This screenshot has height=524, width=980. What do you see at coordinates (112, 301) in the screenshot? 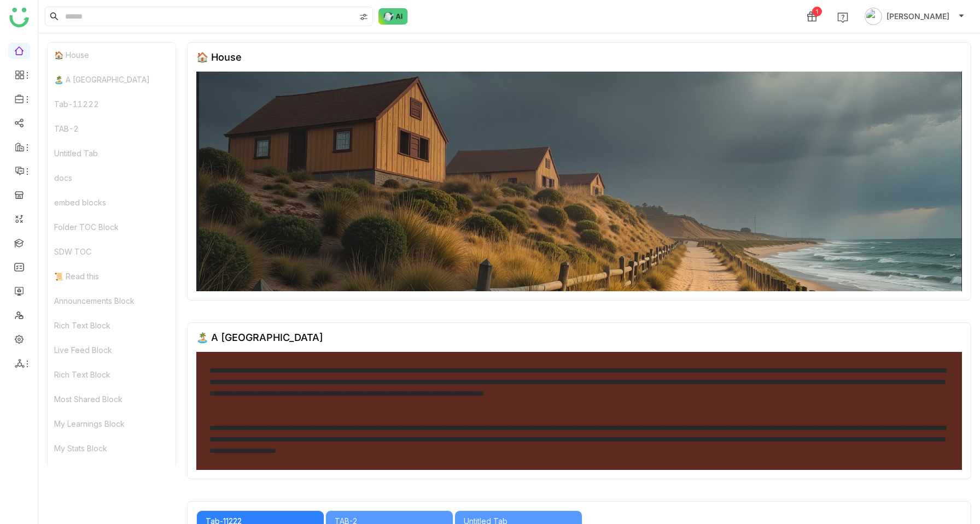
I see `div: Announcements Block` at bounding box center [112, 301].